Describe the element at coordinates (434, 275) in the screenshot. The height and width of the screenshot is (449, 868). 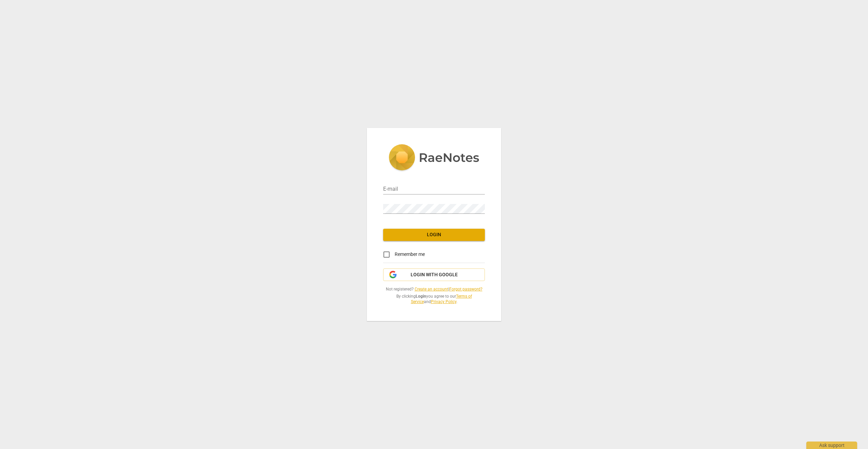
I see `span: Login with Google` at that location.